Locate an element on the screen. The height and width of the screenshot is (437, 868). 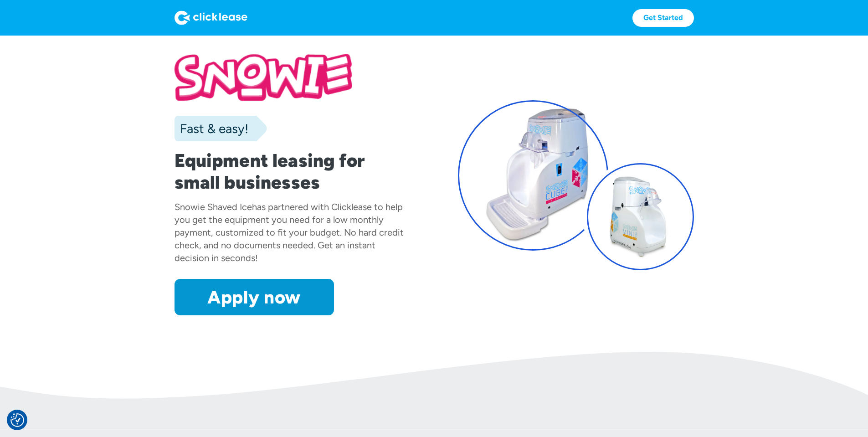
a: Get Started is located at coordinates (663, 18).